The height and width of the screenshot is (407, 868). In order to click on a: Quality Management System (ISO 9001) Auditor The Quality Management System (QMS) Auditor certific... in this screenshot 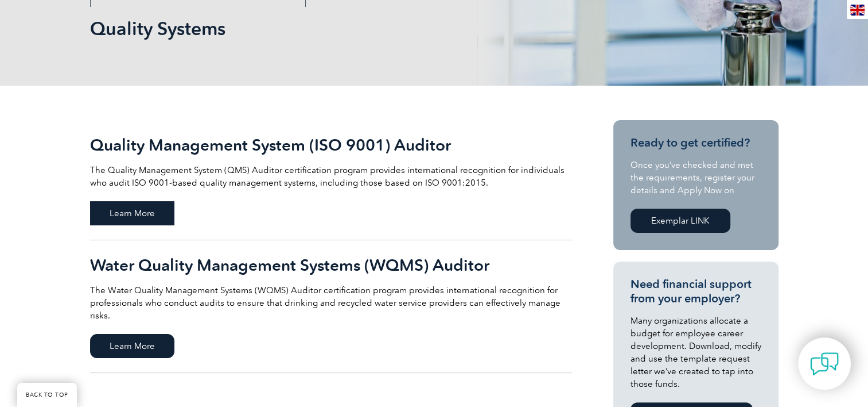, I will do `click(332, 180)`.